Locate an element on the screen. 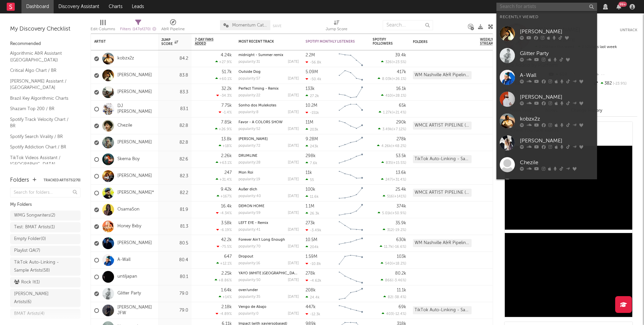 This screenshot has height=325, width=644. div: 647 is located at coordinates (228, 256).